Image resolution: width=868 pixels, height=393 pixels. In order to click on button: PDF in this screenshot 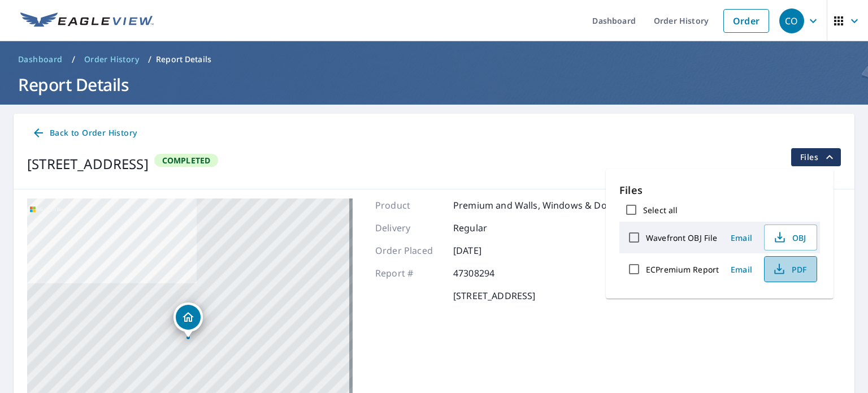, I will do `click(790, 269)`.